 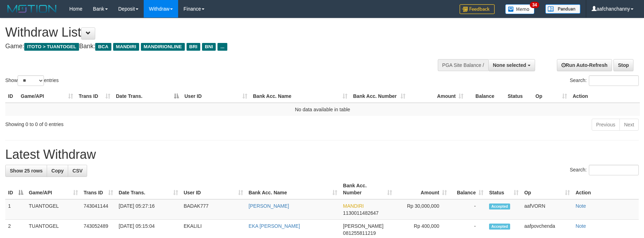 What do you see at coordinates (30, 81) in the screenshot?
I see `select: Showentries` at bounding box center [30, 81].